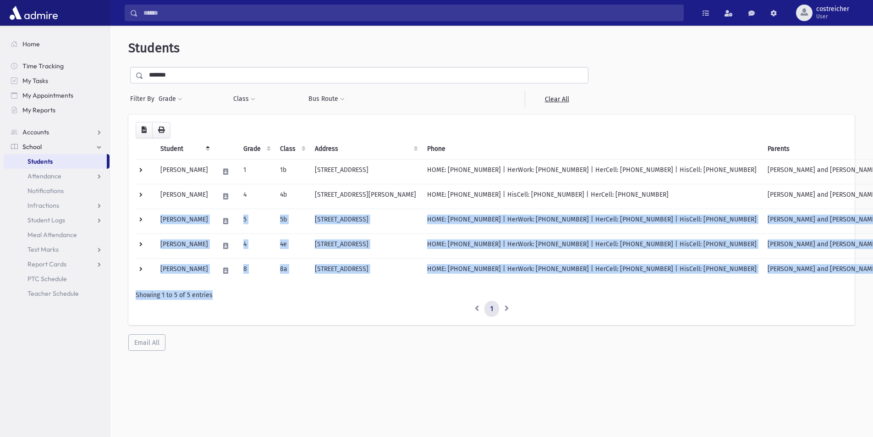 This screenshot has height=437, width=873. Describe the element at coordinates (47, 264) in the screenshot. I see `span: Report Cards` at that location.